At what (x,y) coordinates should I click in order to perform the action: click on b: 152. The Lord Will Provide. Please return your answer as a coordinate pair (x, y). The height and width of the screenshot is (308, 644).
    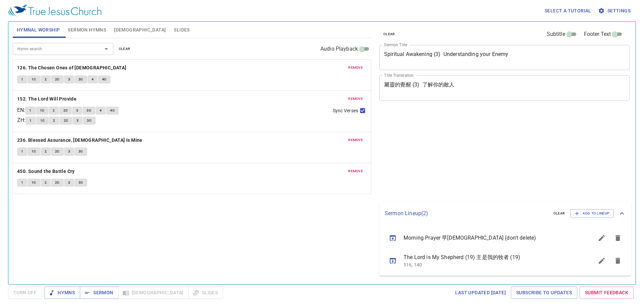
    Looking at the image, I should click on (46, 99).